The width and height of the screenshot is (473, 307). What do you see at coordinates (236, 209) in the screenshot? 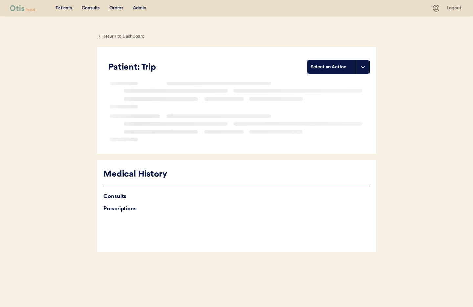
I see `div: Prescriptions` at bounding box center [236, 209].